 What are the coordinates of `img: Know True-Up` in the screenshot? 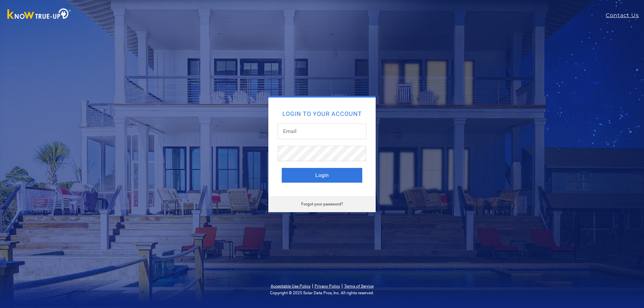 It's located at (39, 14).